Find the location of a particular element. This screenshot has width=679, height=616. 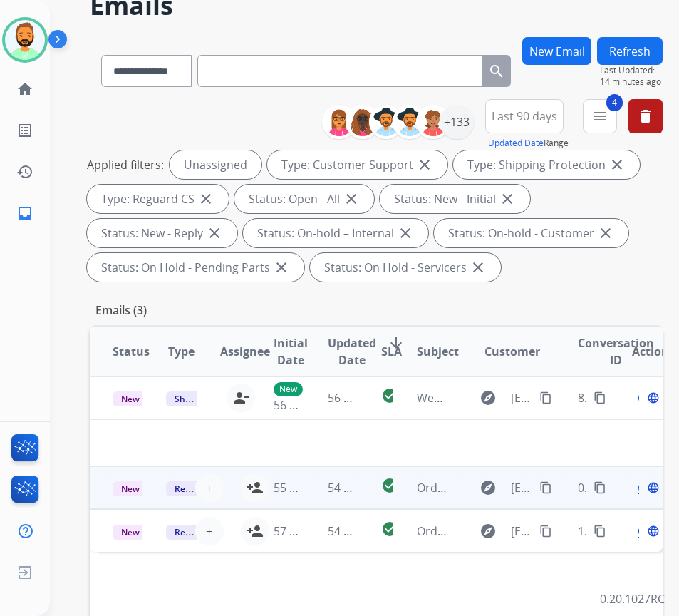

div: Status: On Hold - Servicers is located at coordinates (405, 267).